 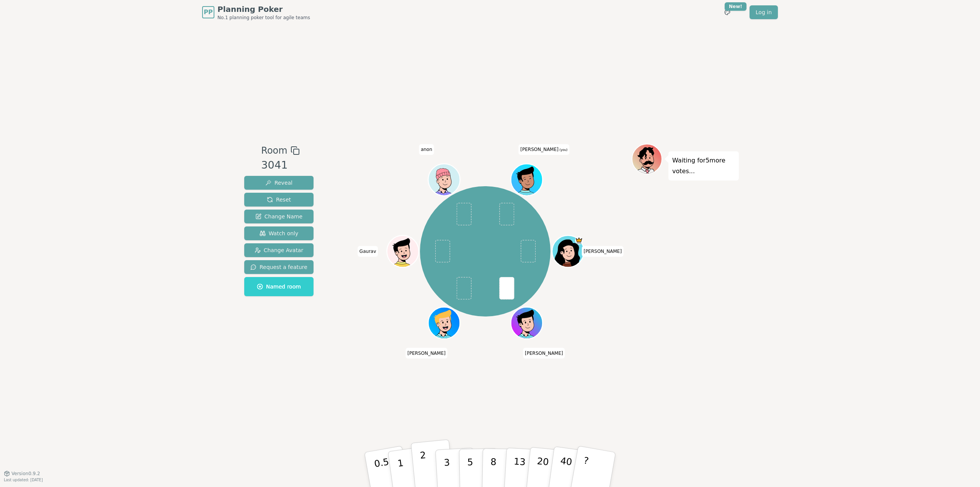 What do you see at coordinates (279, 287) in the screenshot?
I see `span: Named room` at bounding box center [279, 287].